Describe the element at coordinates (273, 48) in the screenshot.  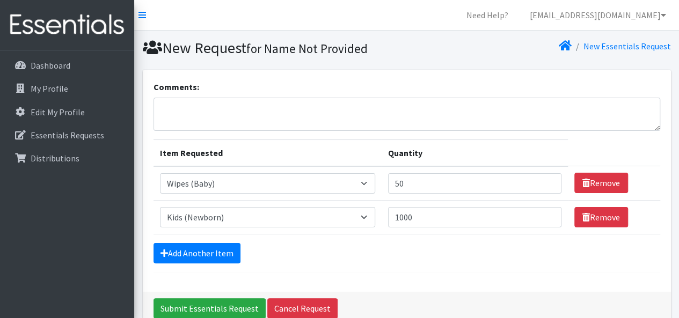
I see `h1: New Request` at that location.